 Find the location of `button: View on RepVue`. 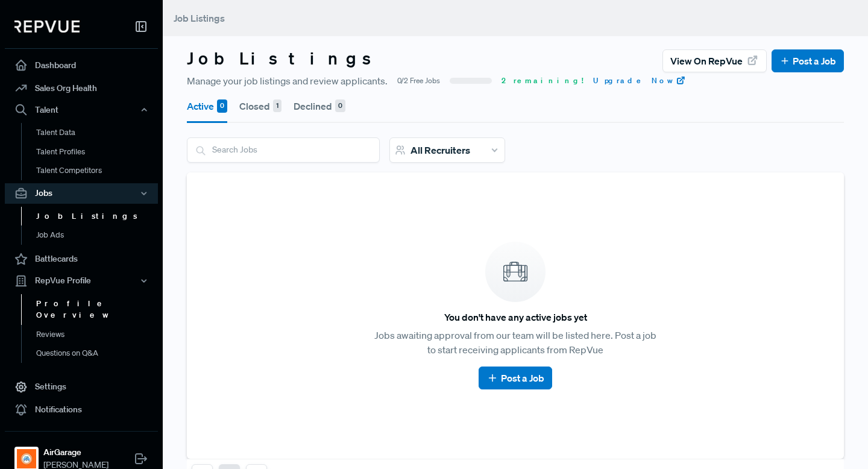

button: View on RepVue is located at coordinates (714, 61).